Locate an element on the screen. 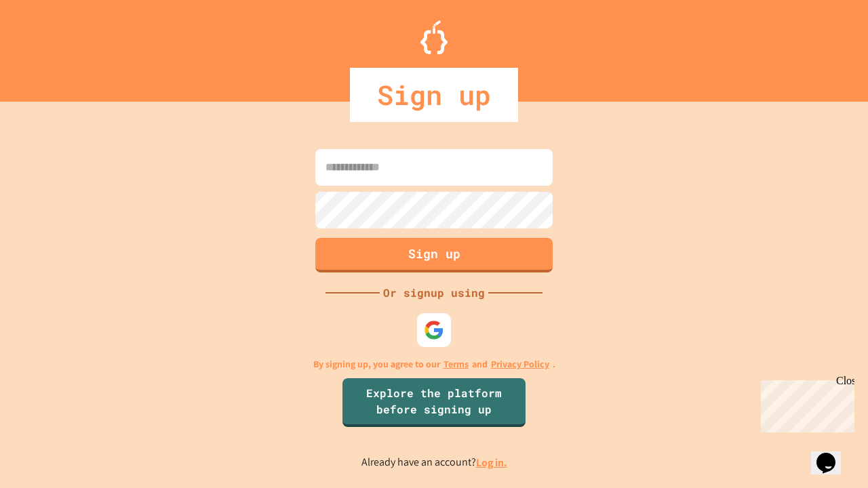 This screenshot has width=868, height=488. a: Explore the platform before signing up is located at coordinates (434, 402).